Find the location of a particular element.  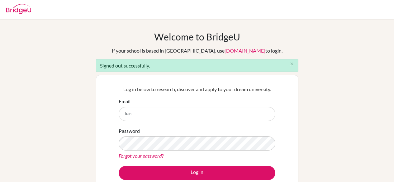

a: Forgot your password? is located at coordinates (141, 156).